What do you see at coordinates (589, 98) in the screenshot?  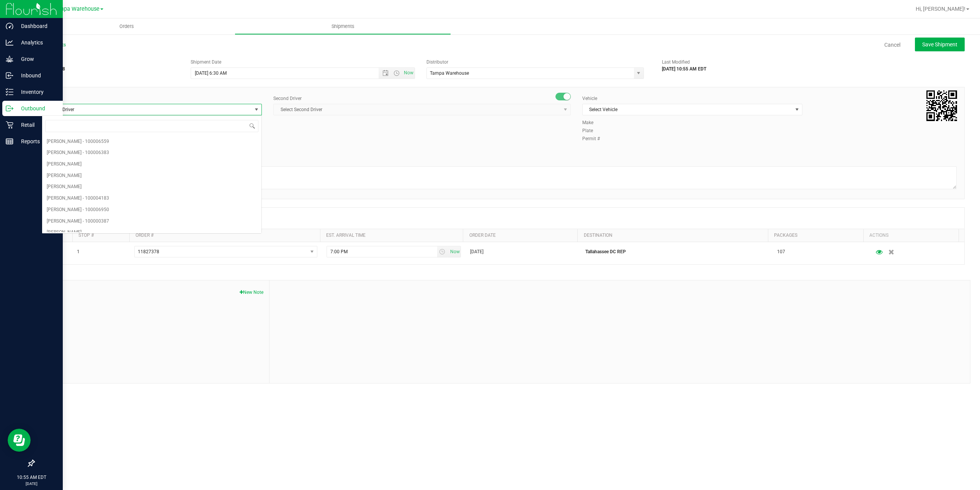 I see `label: Vehicle` at bounding box center [589, 98].